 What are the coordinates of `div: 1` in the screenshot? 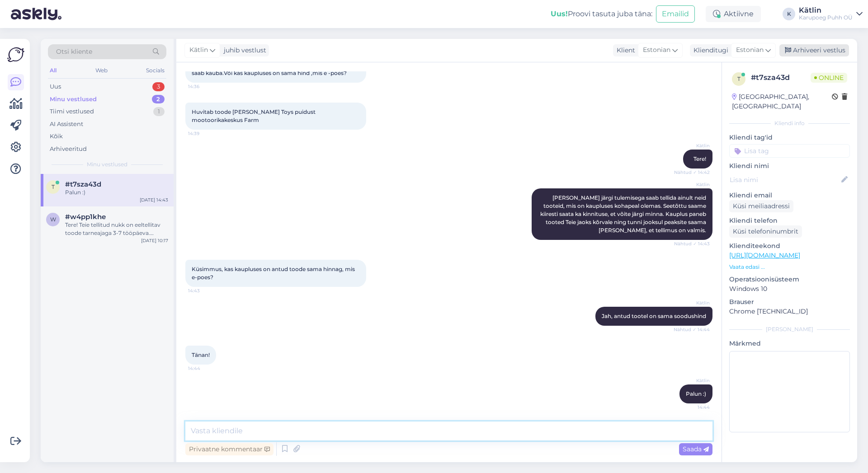 It's located at (158, 112).